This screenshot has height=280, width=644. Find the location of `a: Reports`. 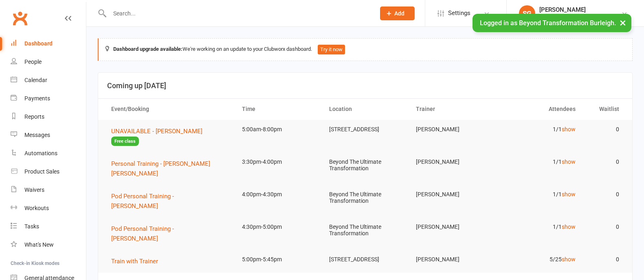

a: Reports is located at coordinates (48, 117).